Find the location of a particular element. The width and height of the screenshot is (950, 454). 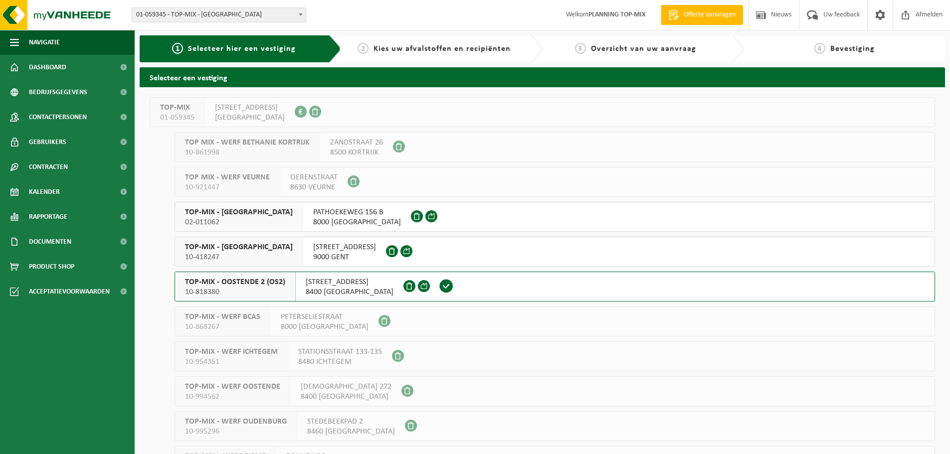

span: Bevestiging is located at coordinates (852, 49).